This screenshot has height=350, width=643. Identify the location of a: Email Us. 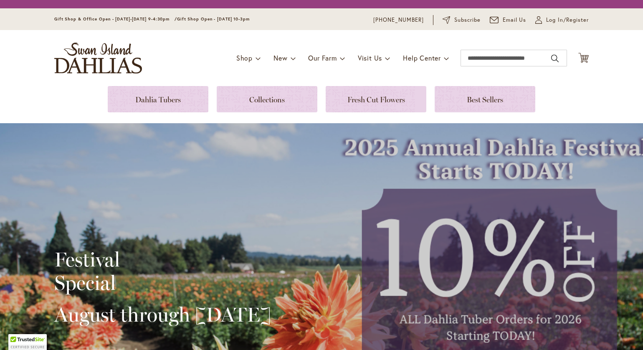
(508, 20).